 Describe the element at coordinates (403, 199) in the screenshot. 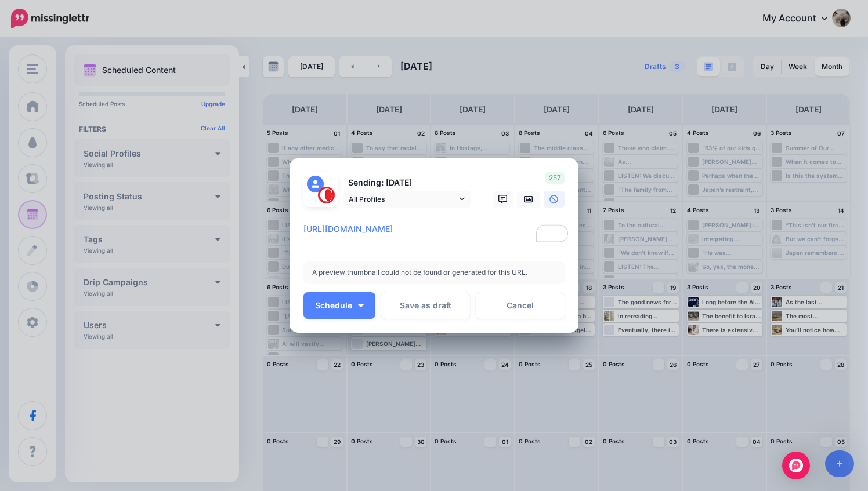

I see `span: All Profiles` at that location.